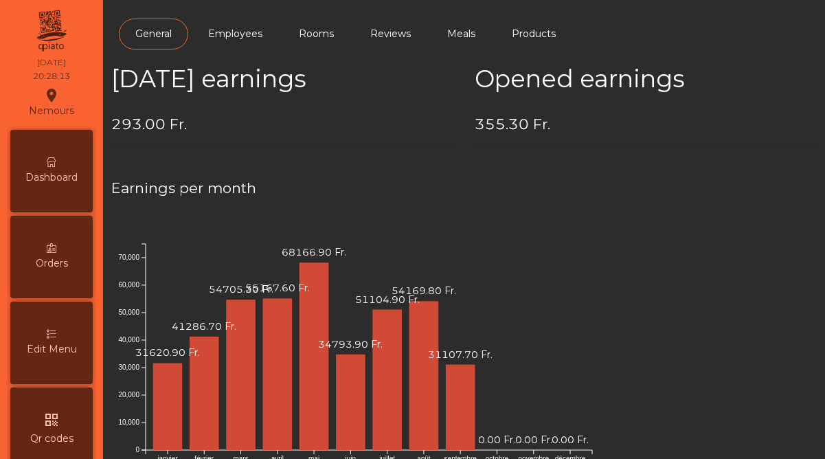 This screenshot has width=825, height=459. I want to click on i: qr_code, so click(52, 420).